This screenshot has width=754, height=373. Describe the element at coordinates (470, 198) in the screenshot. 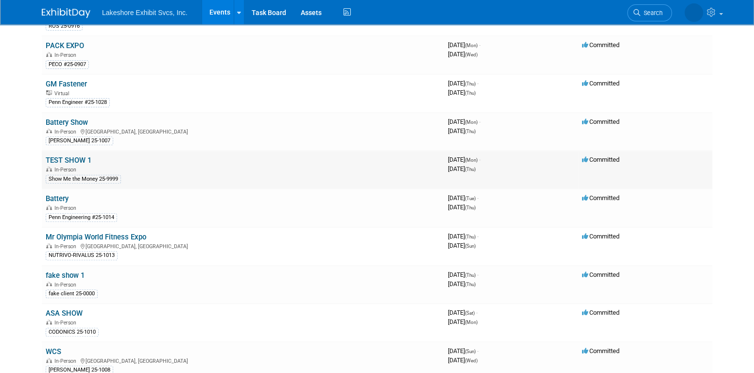

I see `span: (Tue)` at that location.